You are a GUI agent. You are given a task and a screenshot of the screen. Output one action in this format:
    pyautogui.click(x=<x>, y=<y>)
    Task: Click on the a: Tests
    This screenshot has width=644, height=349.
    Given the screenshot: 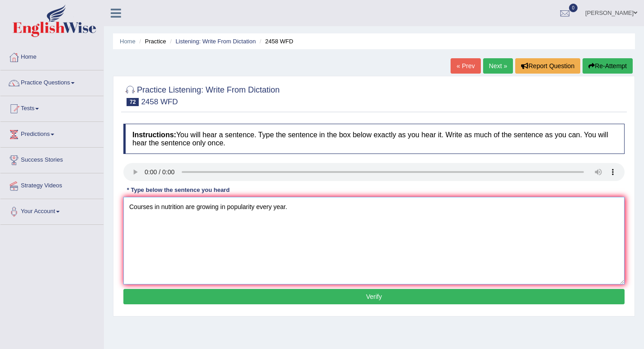 What is the action you would take?
    pyautogui.click(x=52, y=108)
    